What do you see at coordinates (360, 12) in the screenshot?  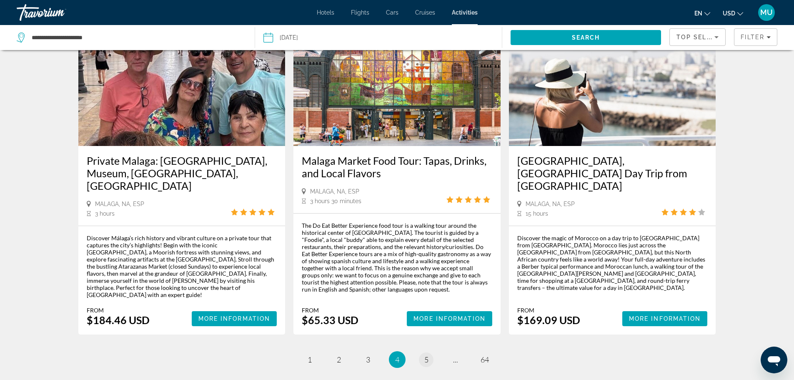 I see `a: Flights` at bounding box center [360, 12].